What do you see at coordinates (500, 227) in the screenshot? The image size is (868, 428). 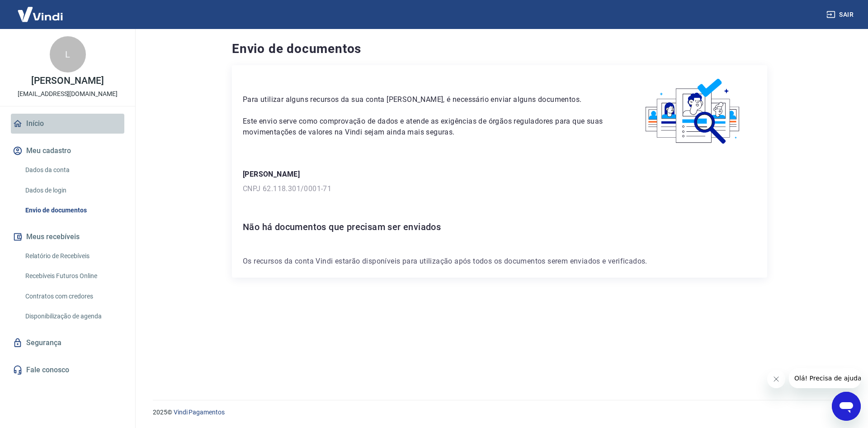 I see `h6: Não há documentos que precisam ser enviados` at bounding box center [500, 227].